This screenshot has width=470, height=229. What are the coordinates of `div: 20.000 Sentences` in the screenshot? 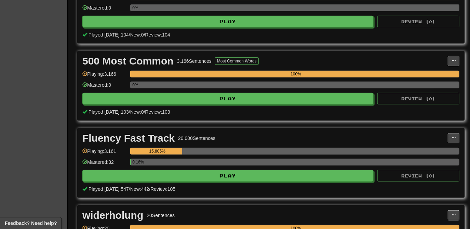 It's located at (197, 138).